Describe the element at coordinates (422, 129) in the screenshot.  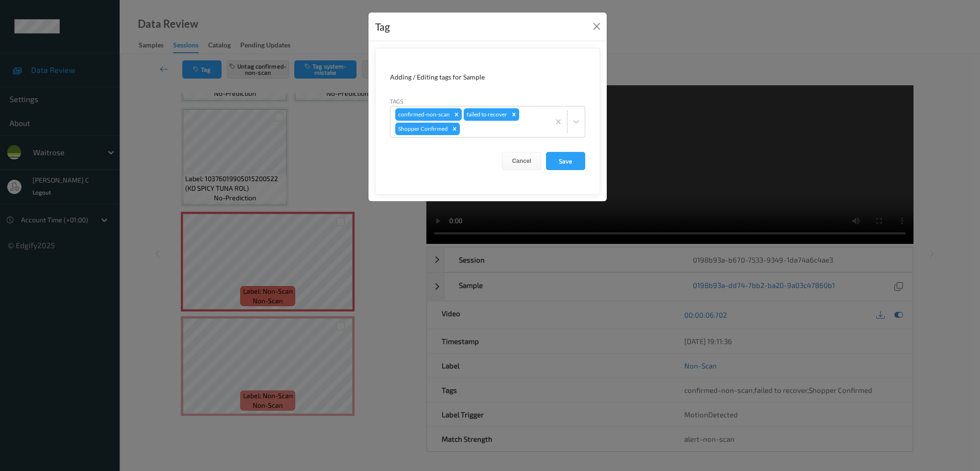
I see `div: Shopper Confirmed` at that location.